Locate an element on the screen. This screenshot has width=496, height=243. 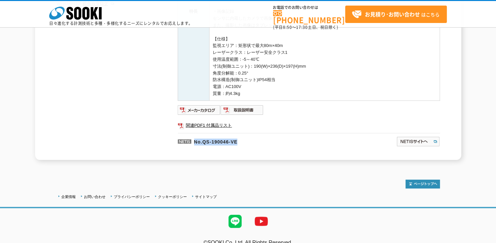
p: No.QS-190046-VE is located at coordinates (255, 141).